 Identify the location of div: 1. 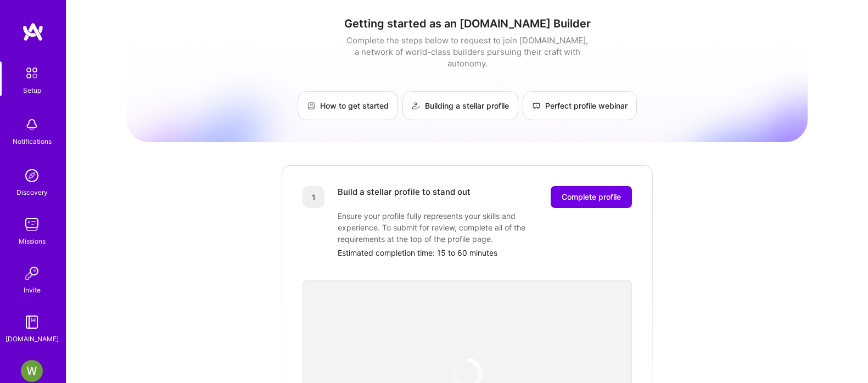
(313, 197).